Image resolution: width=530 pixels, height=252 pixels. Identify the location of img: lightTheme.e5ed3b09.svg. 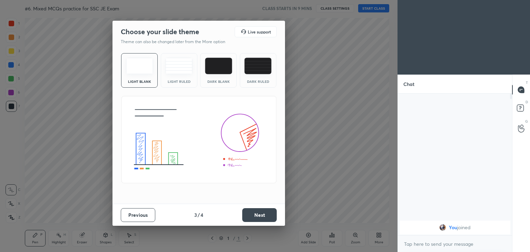
(140, 66).